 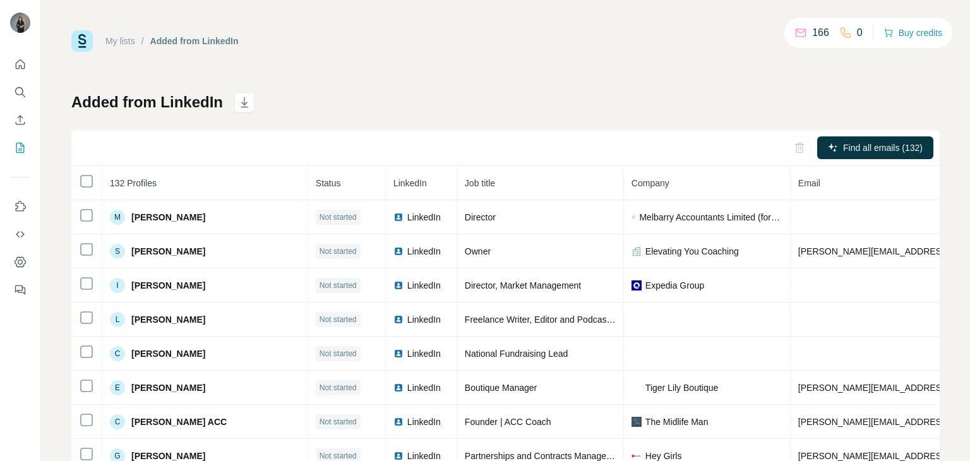 I want to click on p: 166, so click(x=820, y=33).